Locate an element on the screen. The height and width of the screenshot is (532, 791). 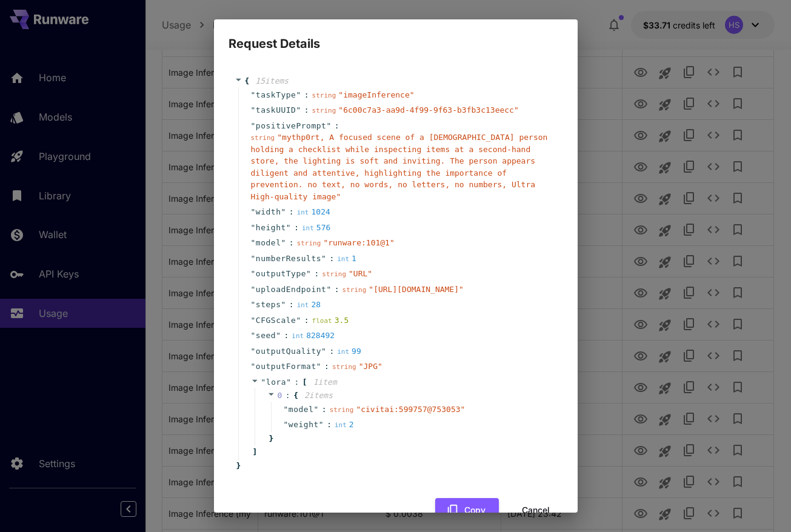
span: positivePrompt is located at coordinates (291, 126).